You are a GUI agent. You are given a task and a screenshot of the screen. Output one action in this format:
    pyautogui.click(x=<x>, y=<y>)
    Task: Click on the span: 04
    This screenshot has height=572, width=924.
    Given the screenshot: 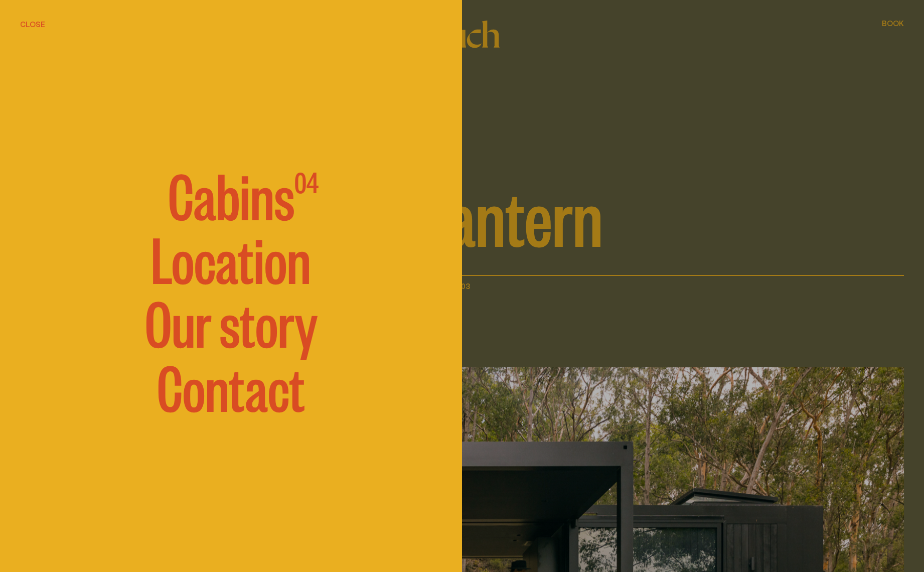 What is the action you would take?
    pyautogui.click(x=307, y=194)
    